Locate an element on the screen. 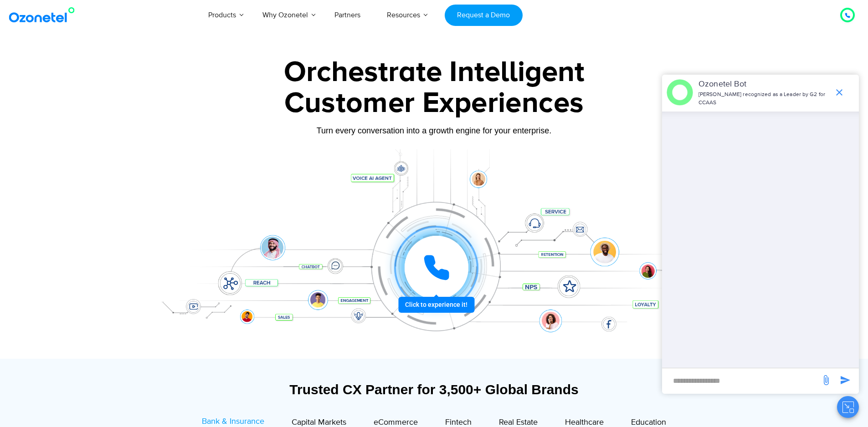 This screenshot has height=427, width=868. div: Turn every conversation into a growth engine for your enterprise. is located at coordinates (434, 130).